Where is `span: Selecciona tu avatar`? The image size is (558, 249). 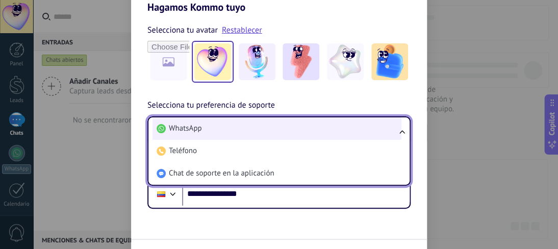 span: Selecciona tu avatar is located at coordinates (183, 30).